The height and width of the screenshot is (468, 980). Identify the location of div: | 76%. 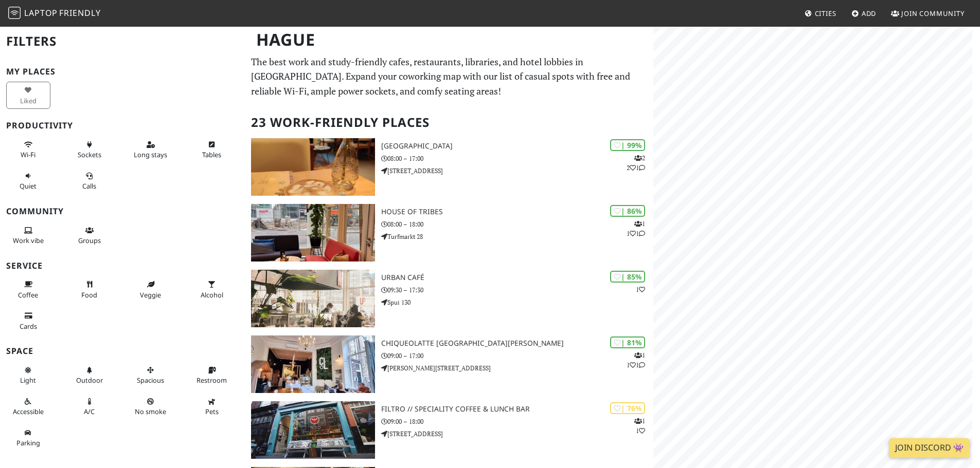
(628, 408).